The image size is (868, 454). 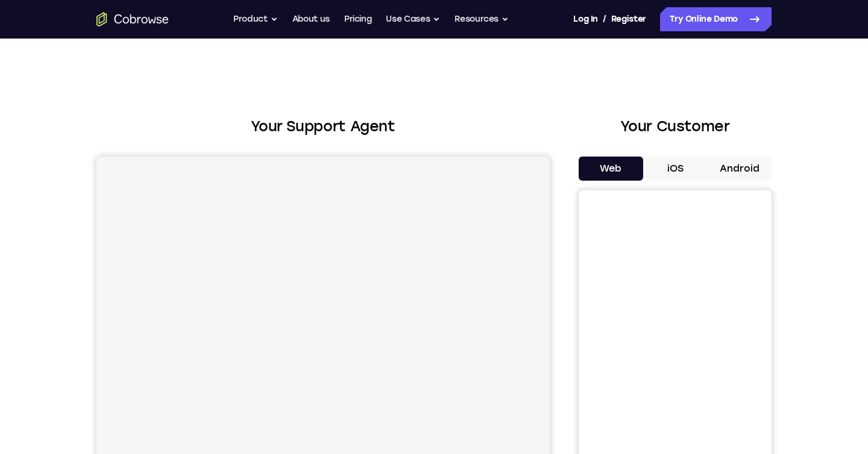 What do you see at coordinates (413, 19) in the screenshot?
I see `button: Use Cases` at bounding box center [413, 19].